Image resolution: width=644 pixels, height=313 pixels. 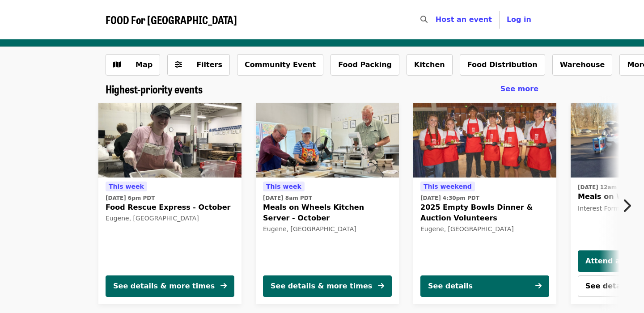 What do you see at coordinates (327, 213) in the screenshot?
I see `span: Meals on Wheels Kitchen Server - October` at bounding box center [327, 213].